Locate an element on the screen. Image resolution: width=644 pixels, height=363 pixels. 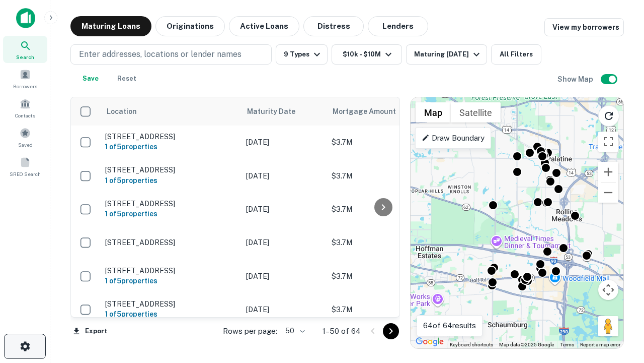
button: Originations is located at coordinates (190, 26).